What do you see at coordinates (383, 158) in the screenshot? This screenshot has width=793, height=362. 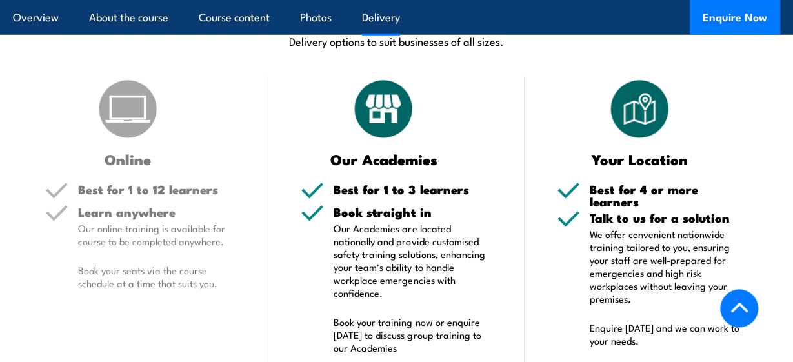 I see `h3: Our Academies` at bounding box center [383, 158].